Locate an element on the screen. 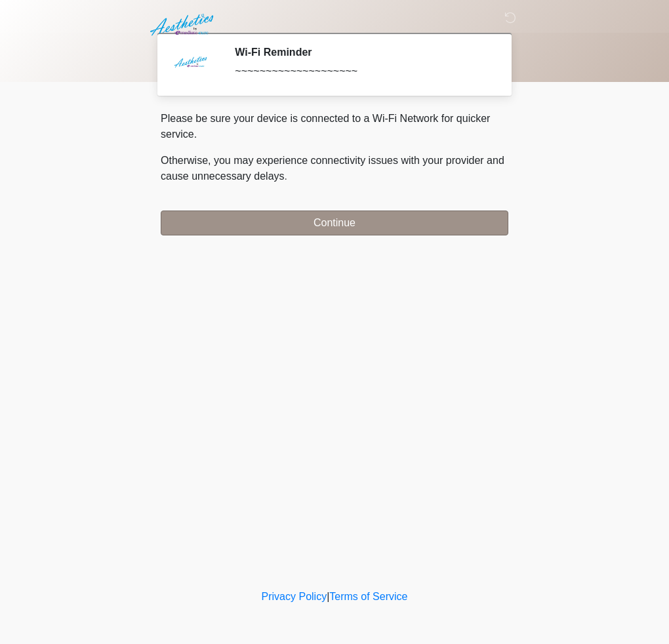  a: Terms of Service is located at coordinates (368, 596).